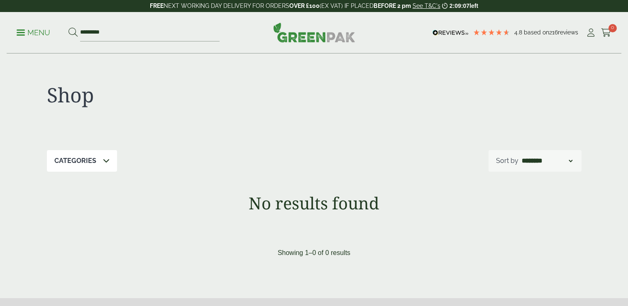 This screenshot has width=628, height=306. Describe the element at coordinates (392, 6) in the screenshot. I see `strong: BEFORE 2 pm` at that location.